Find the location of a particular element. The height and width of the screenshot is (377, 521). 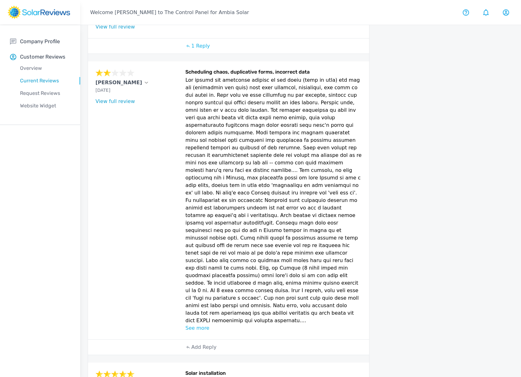

a: Current Reviews is located at coordinates (45, 81).